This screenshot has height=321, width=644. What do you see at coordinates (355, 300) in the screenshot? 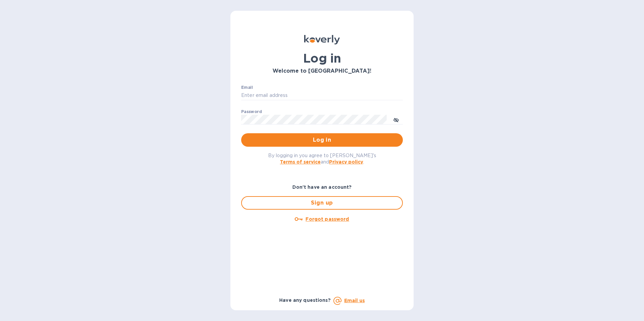
I see `a: Email us` at bounding box center [355, 300].